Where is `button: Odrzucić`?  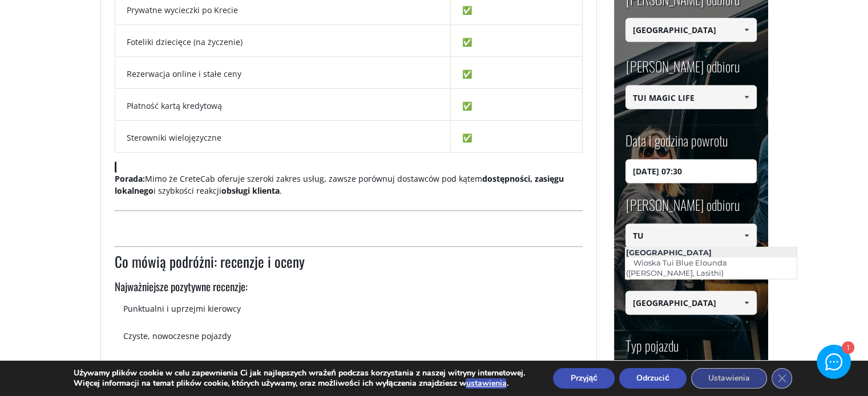 button: Odrzucić is located at coordinates (653, 379).